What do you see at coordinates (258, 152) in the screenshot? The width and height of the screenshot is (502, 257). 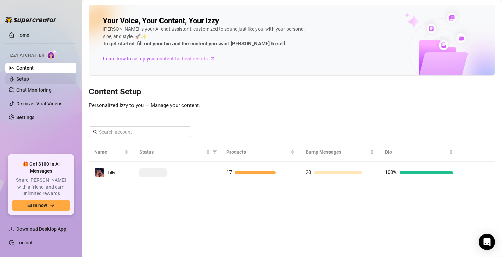 I see `span: Products` at bounding box center [258, 152].